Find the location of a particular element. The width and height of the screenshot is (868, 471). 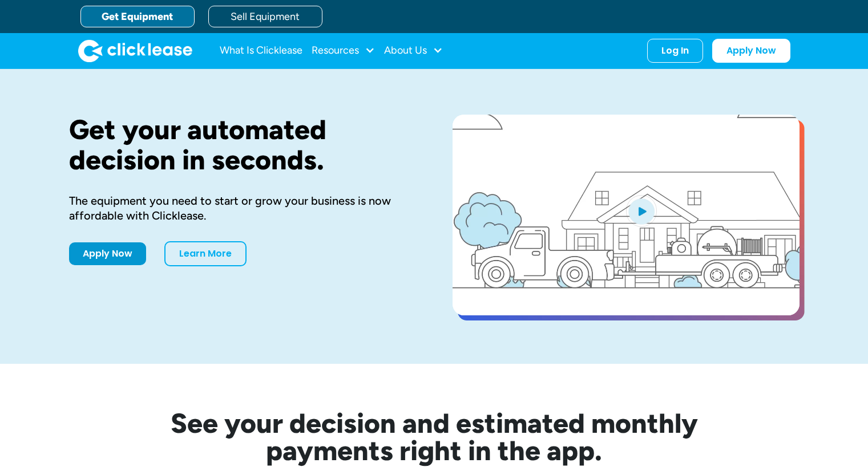

a: home is located at coordinates (135, 51).